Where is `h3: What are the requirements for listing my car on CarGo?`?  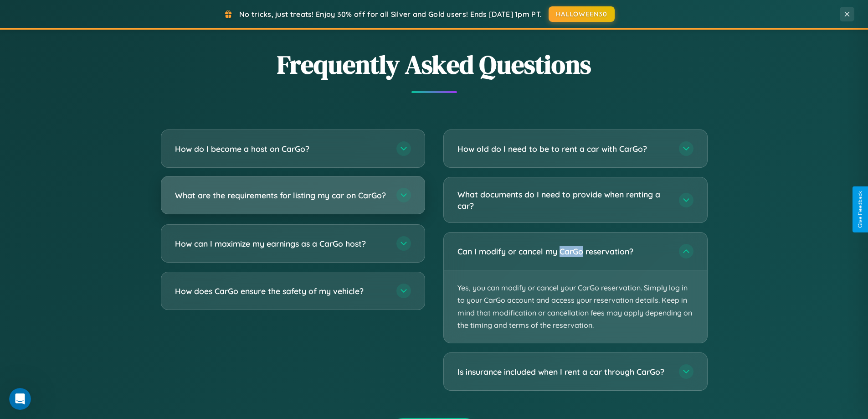 h3: What are the requirements for listing my car on CarGo? is located at coordinates (281, 195).